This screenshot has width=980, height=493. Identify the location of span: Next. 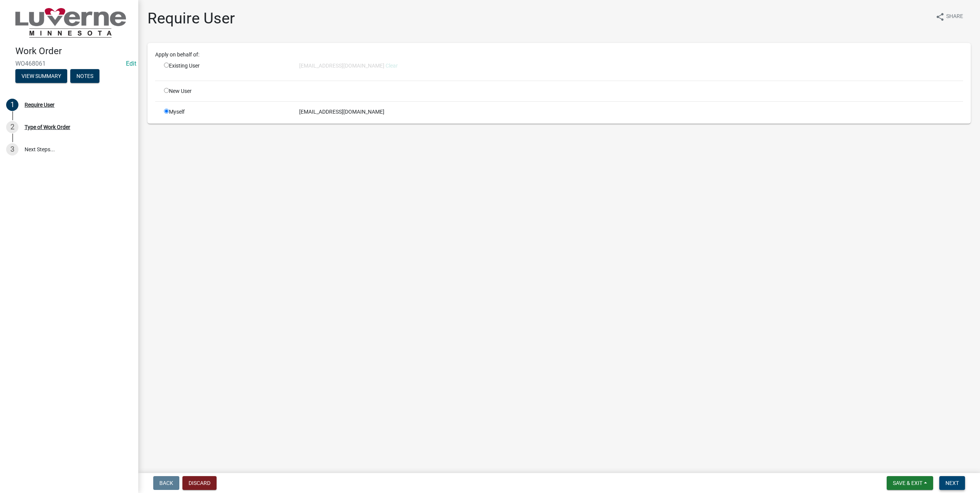
(952, 483).